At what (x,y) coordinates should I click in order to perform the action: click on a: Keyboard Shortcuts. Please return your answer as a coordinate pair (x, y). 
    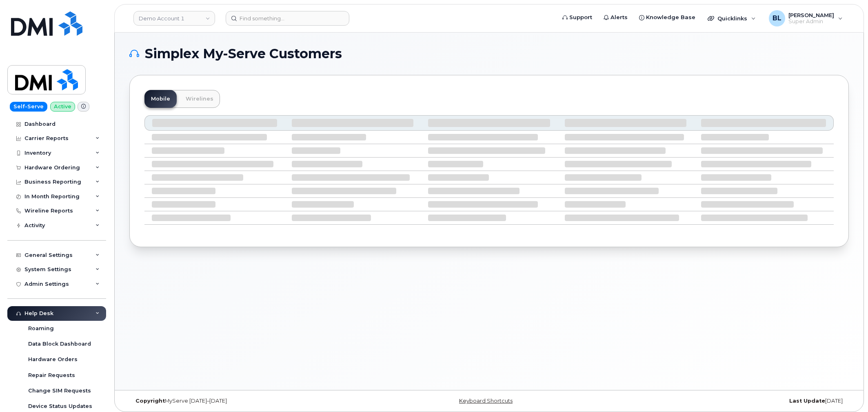
    Looking at the image, I should click on (485, 401).